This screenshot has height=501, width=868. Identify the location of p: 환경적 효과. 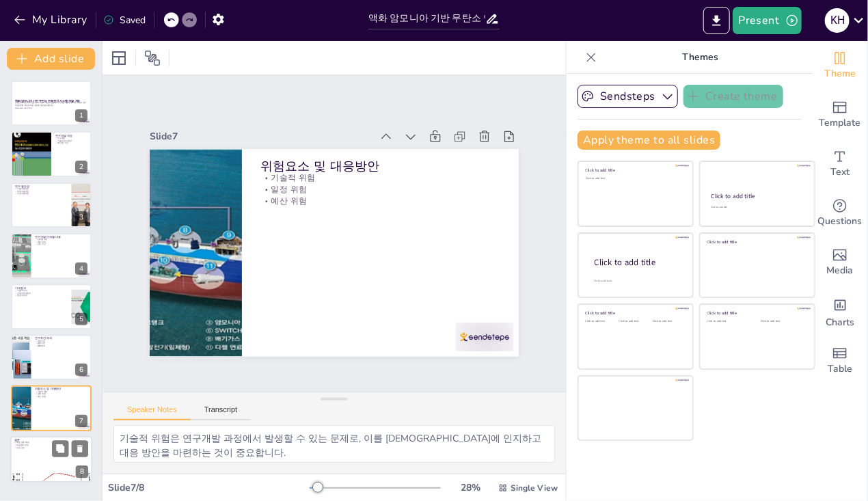
(41, 295).